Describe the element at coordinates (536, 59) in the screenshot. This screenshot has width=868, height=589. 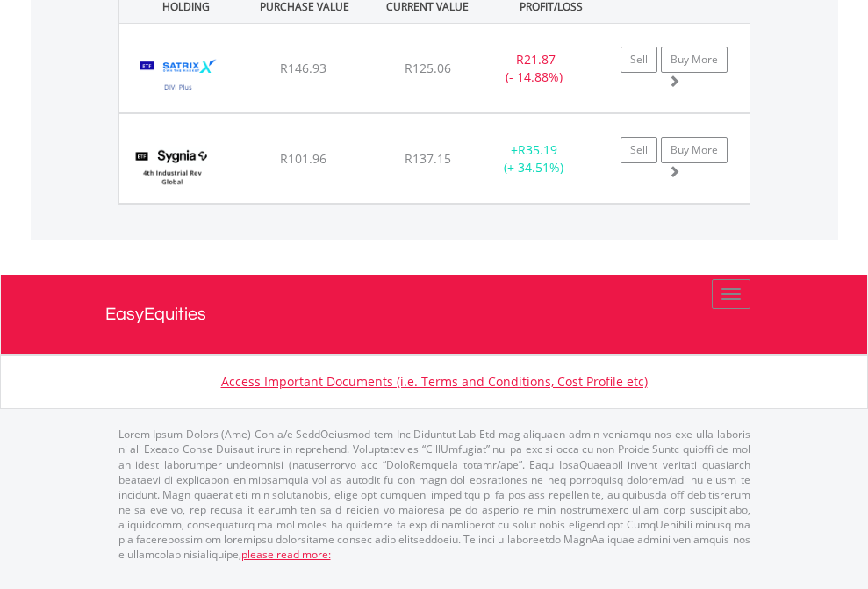
I see `span: R21.87` at that location.